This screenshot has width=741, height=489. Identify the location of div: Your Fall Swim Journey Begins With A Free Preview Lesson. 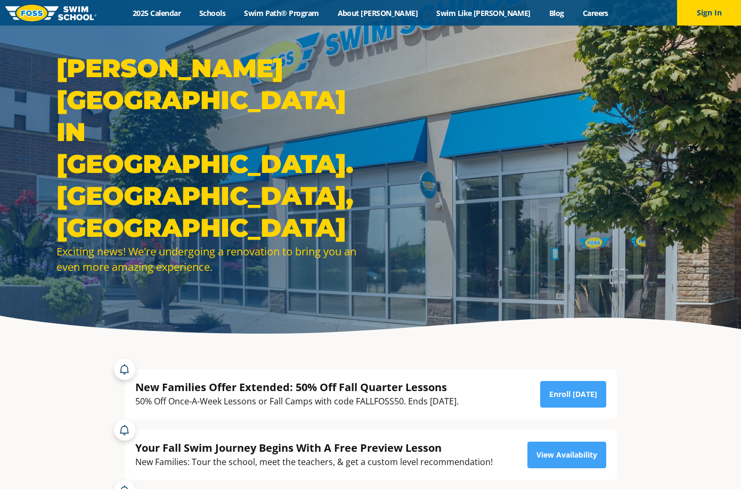
(314, 448).